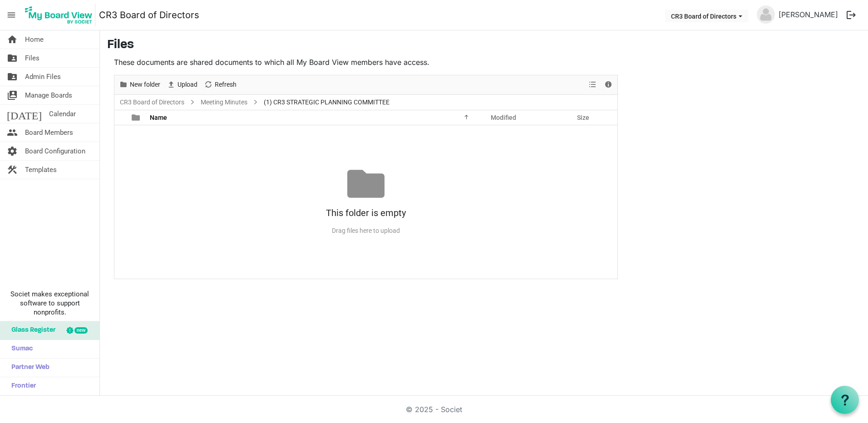  I want to click on div: Upload, so click(182, 85).